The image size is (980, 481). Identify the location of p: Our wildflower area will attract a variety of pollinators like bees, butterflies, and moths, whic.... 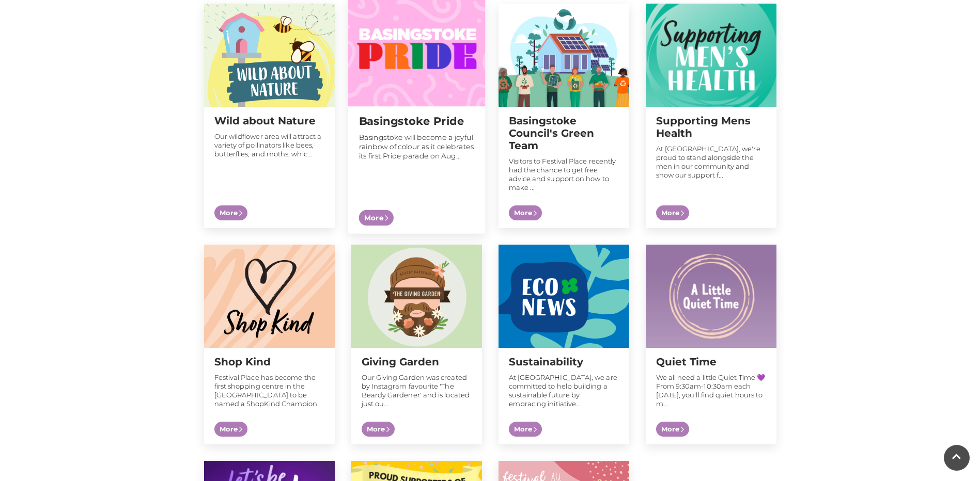
(270, 145).